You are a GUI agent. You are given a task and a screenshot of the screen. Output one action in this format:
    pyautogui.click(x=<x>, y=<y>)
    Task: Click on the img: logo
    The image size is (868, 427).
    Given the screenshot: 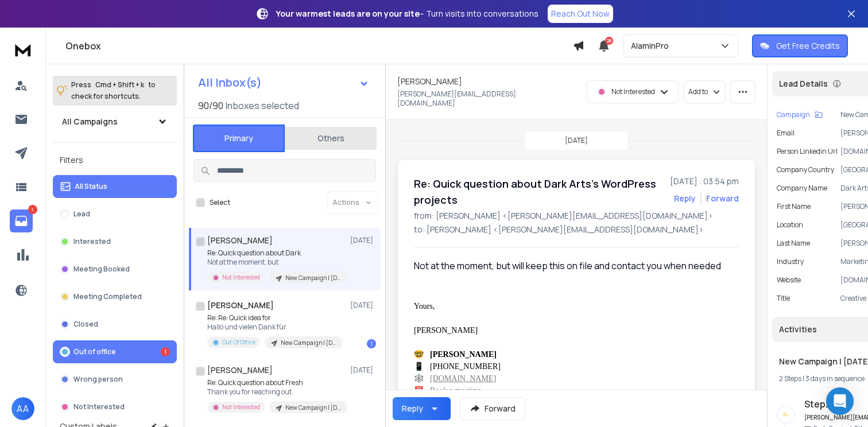 What is the action you would take?
    pyautogui.click(x=23, y=49)
    